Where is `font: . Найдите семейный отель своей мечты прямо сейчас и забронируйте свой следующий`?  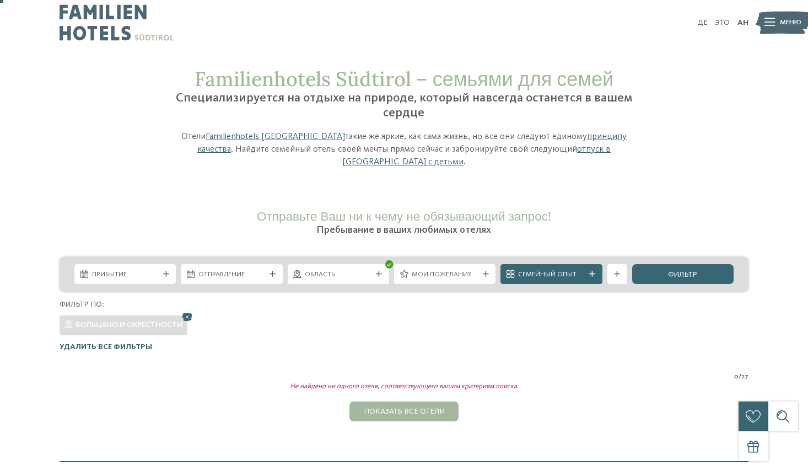 font: . Найдите семейный отель своей мечты прямо сейчас и забронируйте свой следующий is located at coordinates (404, 149).